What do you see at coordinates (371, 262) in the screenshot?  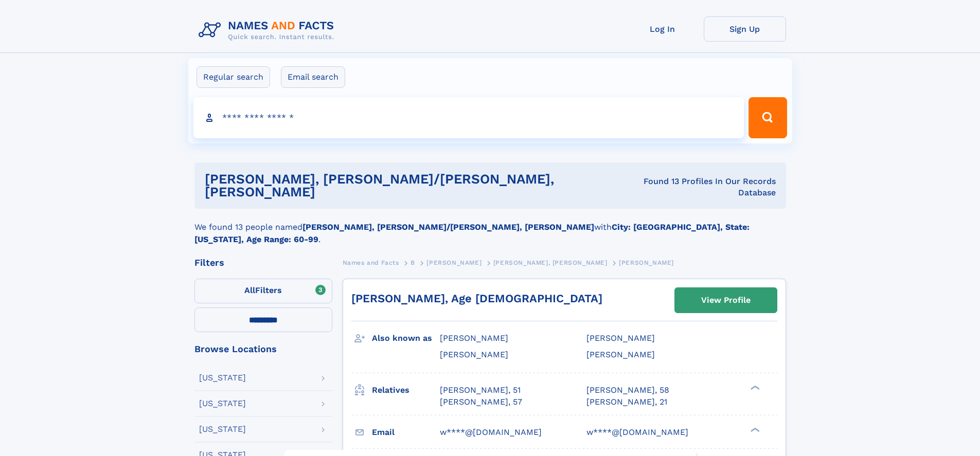 I see `a: Names and Facts` at bounding box center [371, 262].